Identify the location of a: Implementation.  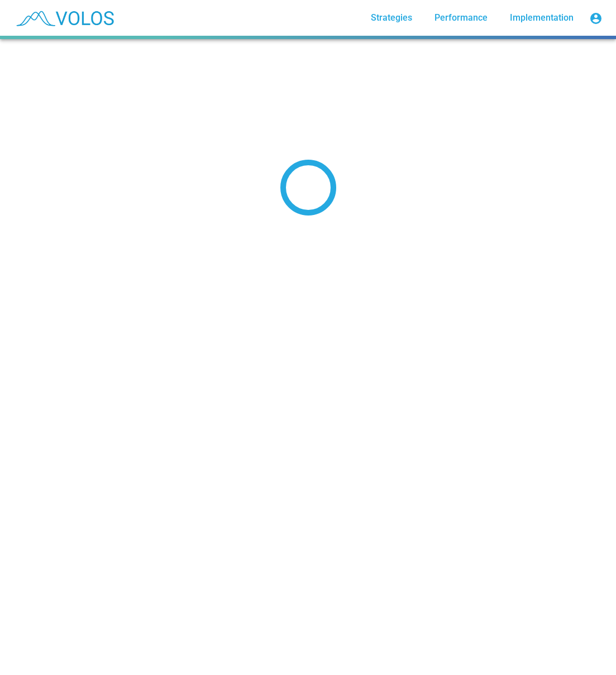
(542, 18).